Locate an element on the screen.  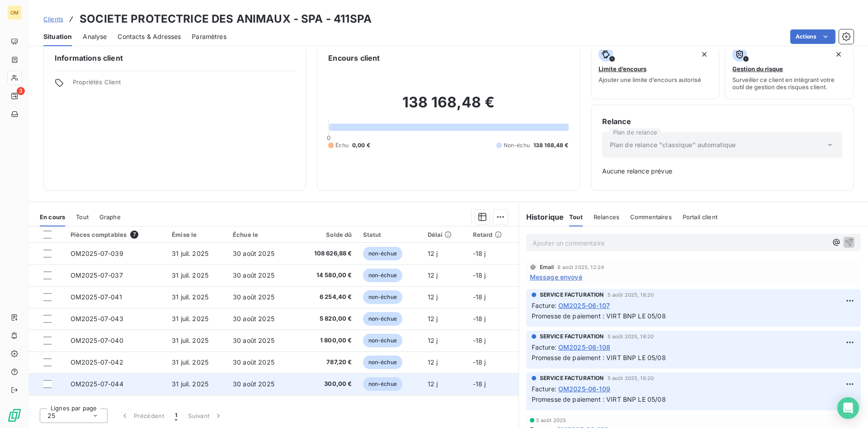
span: Clients is located at coordinates (53, 19).